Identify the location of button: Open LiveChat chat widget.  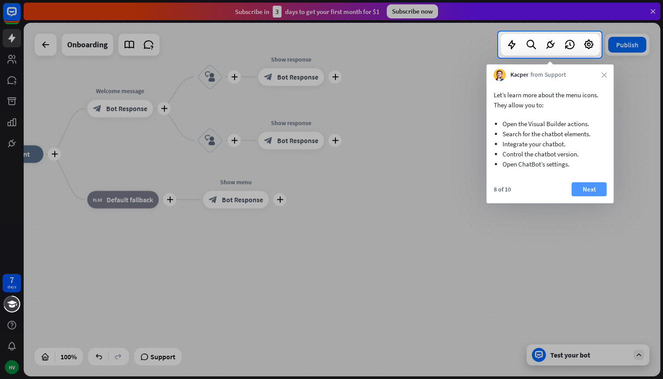
(20, 17).